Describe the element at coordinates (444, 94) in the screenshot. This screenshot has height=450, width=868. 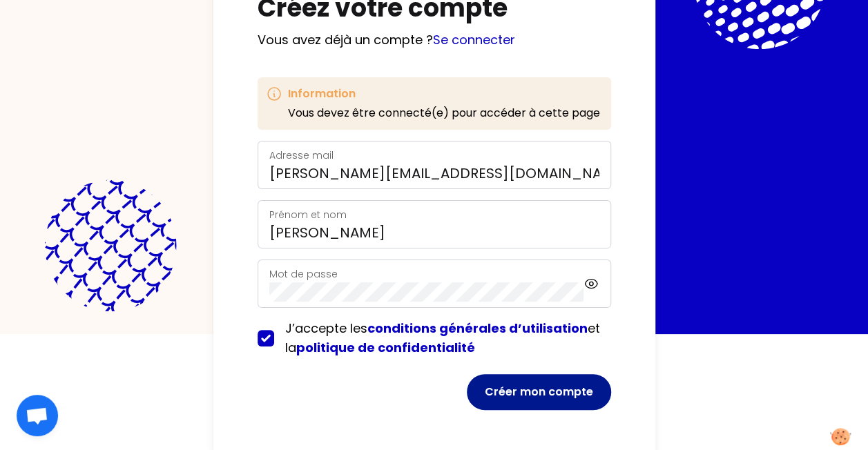
I see `h3: Information` at that location.